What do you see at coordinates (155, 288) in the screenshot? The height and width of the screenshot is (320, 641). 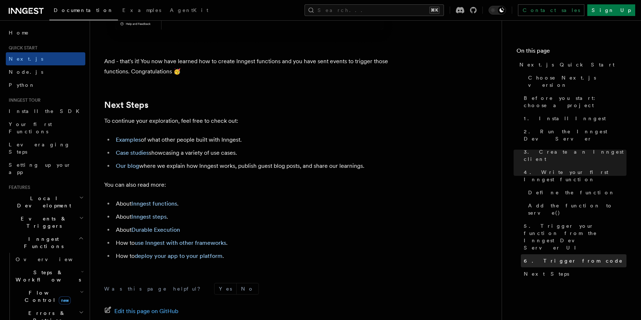 I see `p: Was this page helpful?` at bounding box center [155, 288].